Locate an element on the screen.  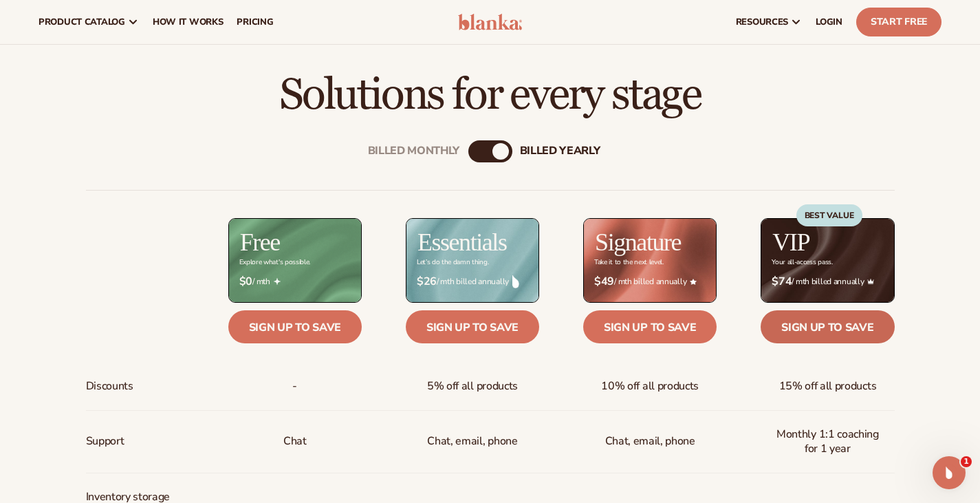
h2: Free is located at coordinates (260, 243).